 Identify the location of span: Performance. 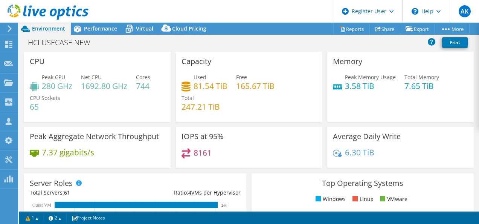
(101, 28).